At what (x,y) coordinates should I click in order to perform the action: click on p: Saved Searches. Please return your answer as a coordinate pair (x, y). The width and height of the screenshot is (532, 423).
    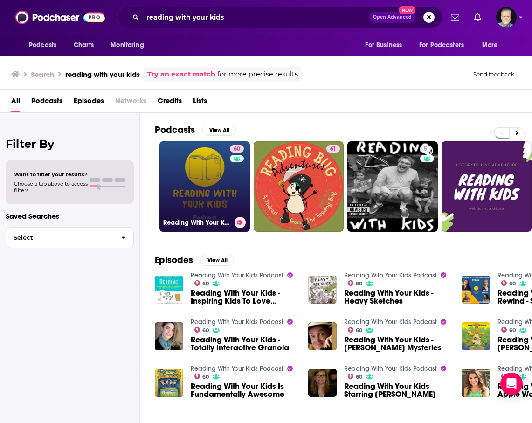
    Looking at the image, I should click on (69, 216).